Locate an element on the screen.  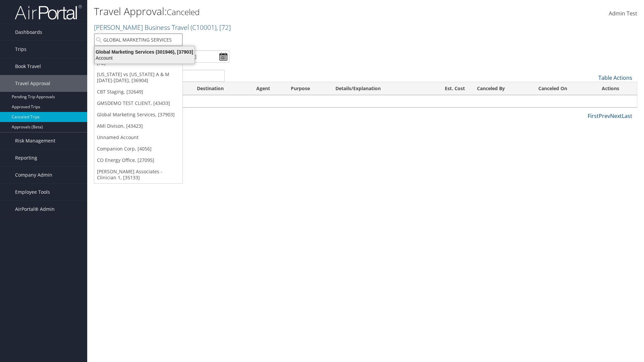
a: CBT Staging, [32649] is located at coordinates (138, 92).